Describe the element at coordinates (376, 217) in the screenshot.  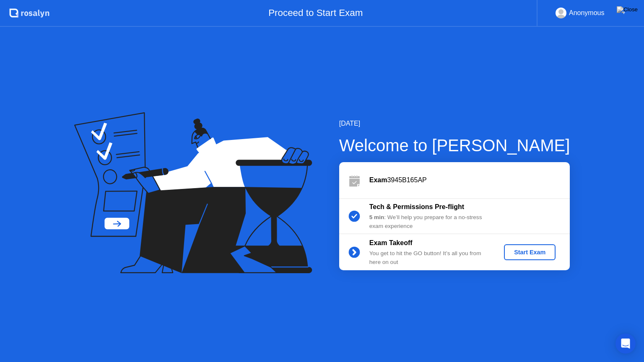
I see `b: 5 min` at that location.